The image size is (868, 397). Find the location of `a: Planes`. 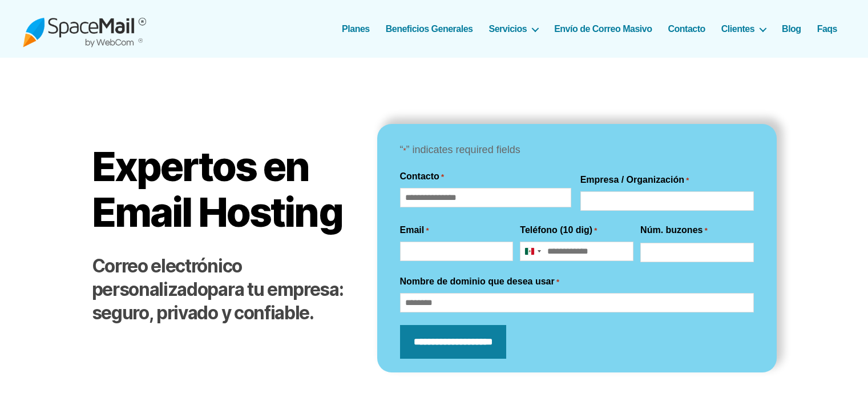

a: Planes is located at coordinates (355, 29).